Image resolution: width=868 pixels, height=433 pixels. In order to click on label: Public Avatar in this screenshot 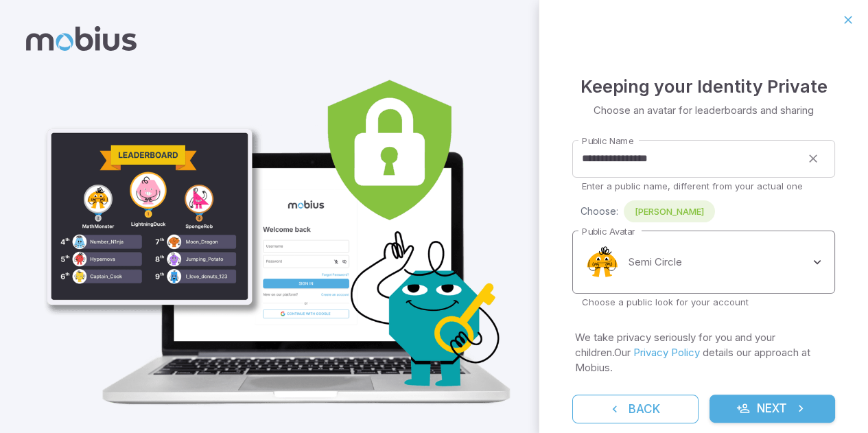, I will do `click(608, 231)`.